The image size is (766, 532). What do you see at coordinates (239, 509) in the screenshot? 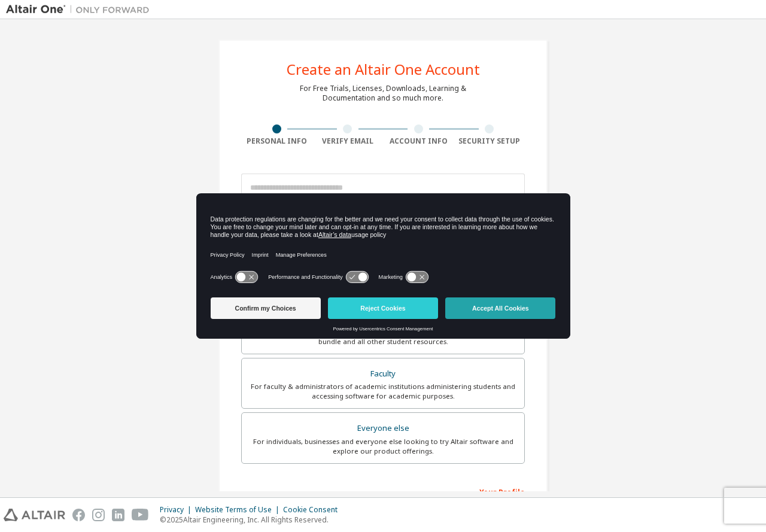
I see `div: Website Terms of Use` at bounding box center [239, 509].